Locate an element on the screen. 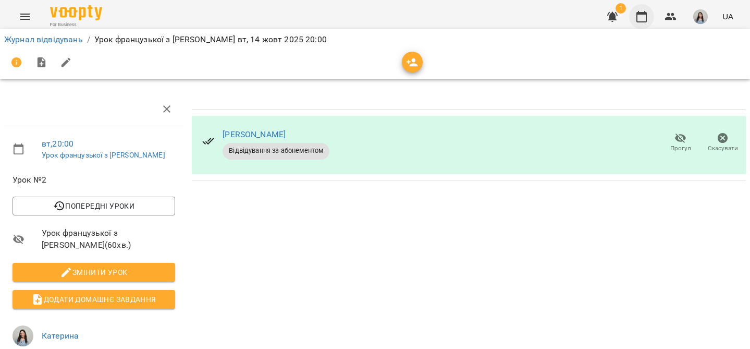 This screenshot has width=750, height=349. span: Додати домашнє завдання is located at coordinates (94, 299).